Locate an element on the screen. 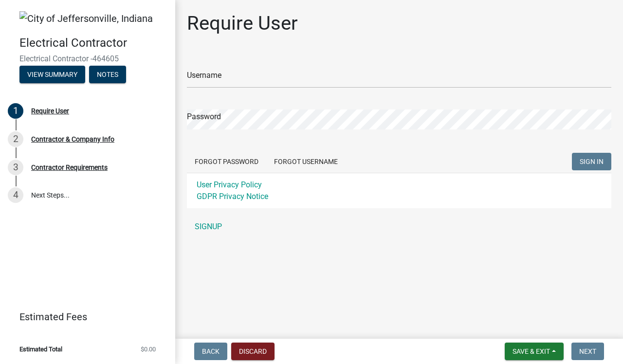  wm-modal-confirm: Notes is located at coordinates (108, 75).